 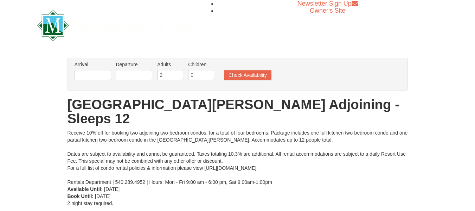 What do you see at coordinates (85, 189) in the screenshot?
I see `strong: Available Until:` at bounding box center [85, 189].